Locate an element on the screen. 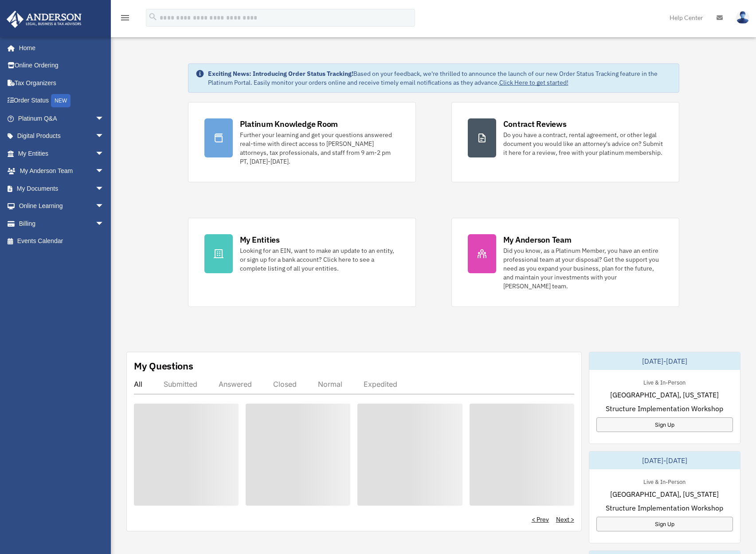 This screenshot has width=756, height=554. div: Do you have a contract, rental agreement, or other legal document you would like an attorney's ad... is located at coordinates (583, 144).